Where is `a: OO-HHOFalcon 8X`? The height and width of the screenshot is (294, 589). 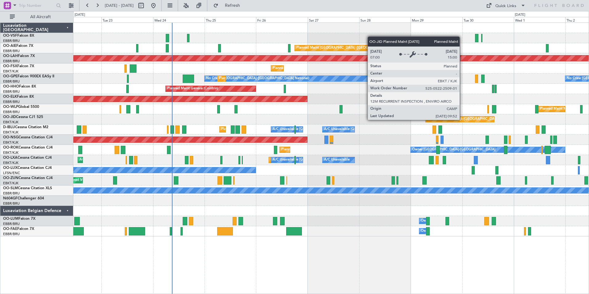
a: OO-HHOFalcon 8X is located at coordinates (19, 87).